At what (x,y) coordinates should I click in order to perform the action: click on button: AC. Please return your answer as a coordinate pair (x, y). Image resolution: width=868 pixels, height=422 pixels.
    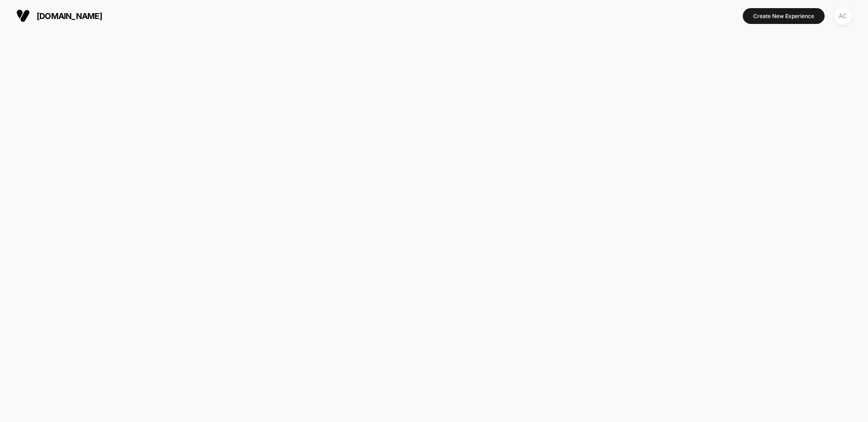
    Looking at the image, I should click on (842, 16).